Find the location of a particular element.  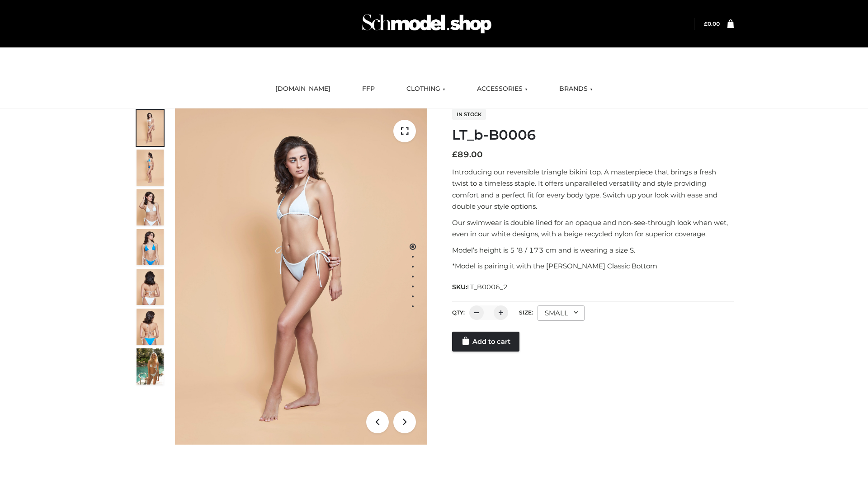

img: ArielClassicBikiniTop_CloudNine_AzureSky_OW114ECO_7-scaled.jpg is located at coordinates (150, 287).